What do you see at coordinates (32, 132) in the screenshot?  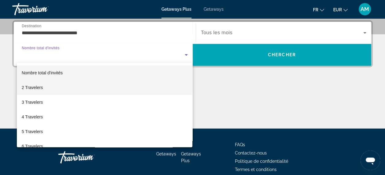 I see `span: 5 Travelers` at bounding box center [32, 132].